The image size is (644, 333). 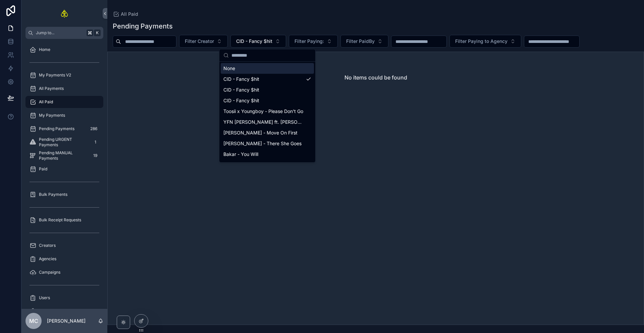 What do you see at coordinates (51, 88) in the screenshot?
I see `span: All Payments` at bounding box center [51, 88].